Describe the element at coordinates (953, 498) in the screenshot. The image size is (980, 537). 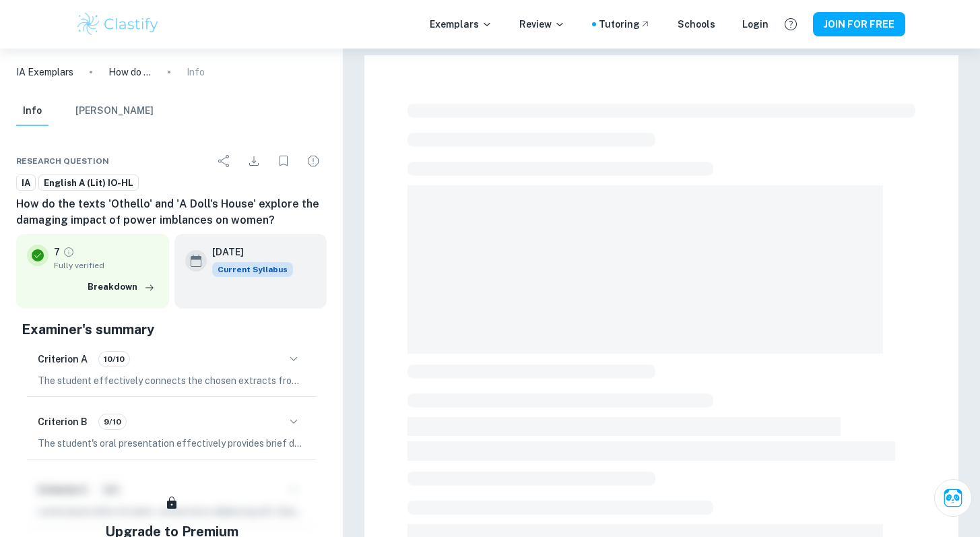
I see `button: Ask Clai` at that location.